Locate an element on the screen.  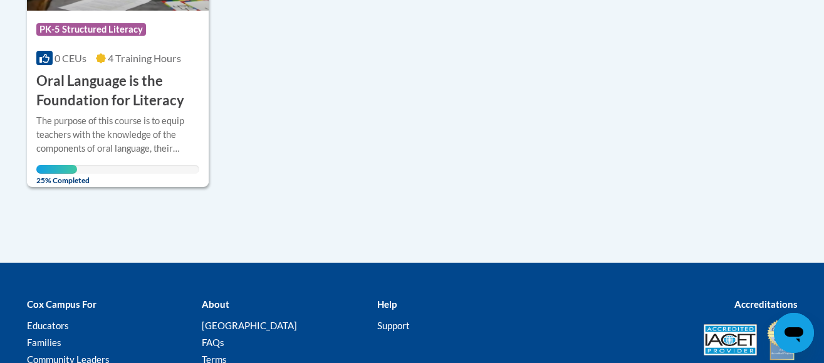
div: The purpose of this course is to equip teachers with the knowledge of the components of oral lang... is located at coordinates (118, 135).